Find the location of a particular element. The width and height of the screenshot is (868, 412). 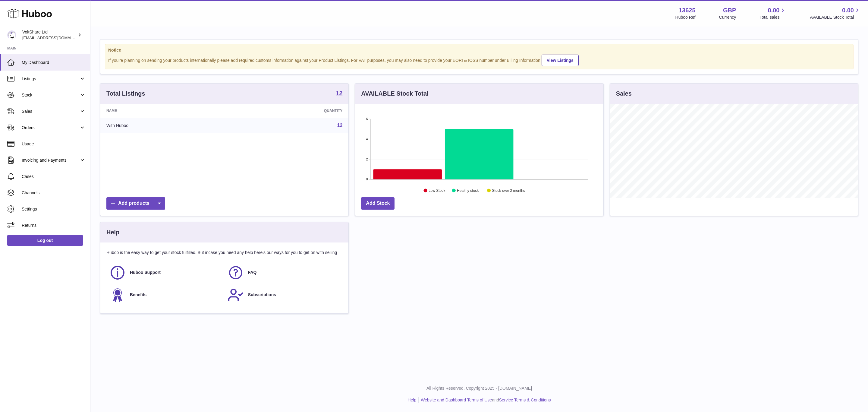

h3: Sales is located at coordinates (624, 94).